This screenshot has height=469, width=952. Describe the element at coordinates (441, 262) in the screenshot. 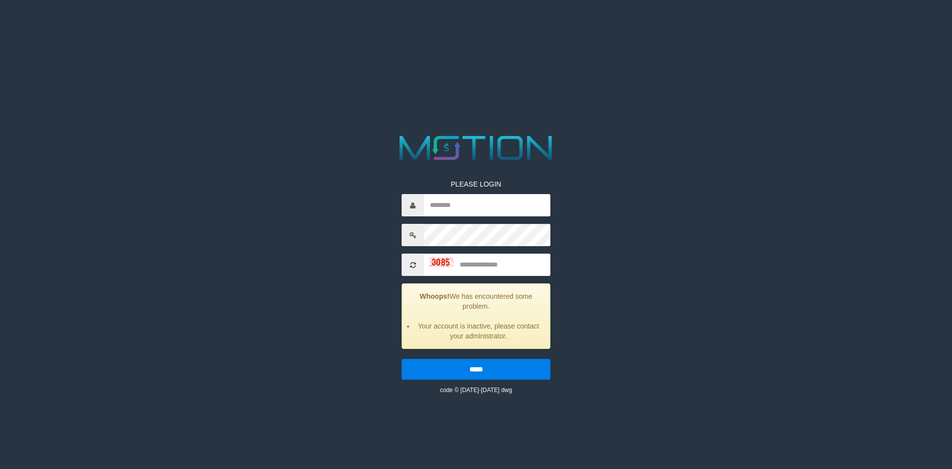

I see `img: captcha` at that location.